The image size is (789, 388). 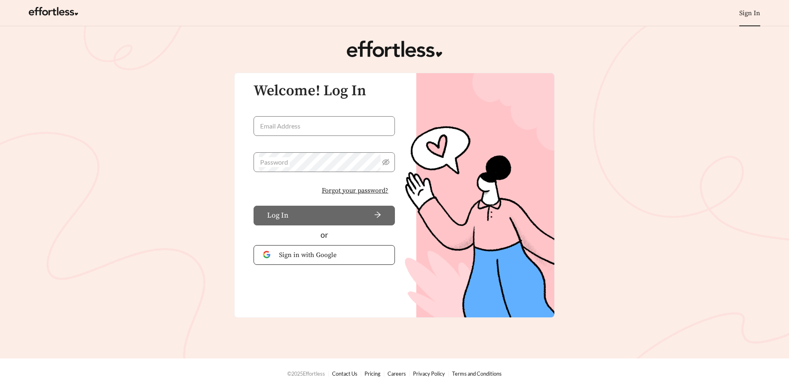 What do you see at coordinates (397, 374) in the screenshot?
I see `a: Careers` at bounding box center [397, 374].